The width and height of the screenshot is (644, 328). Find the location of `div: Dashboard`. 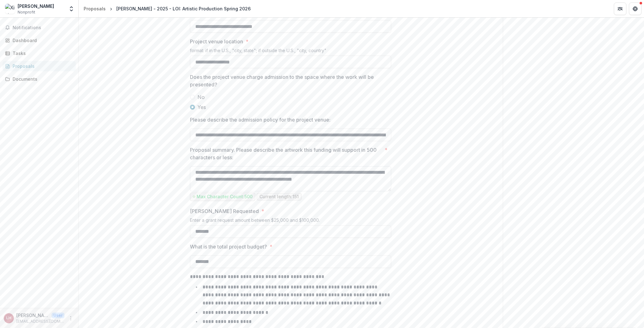

div: Dashboard is located at coordinates (41, 40).